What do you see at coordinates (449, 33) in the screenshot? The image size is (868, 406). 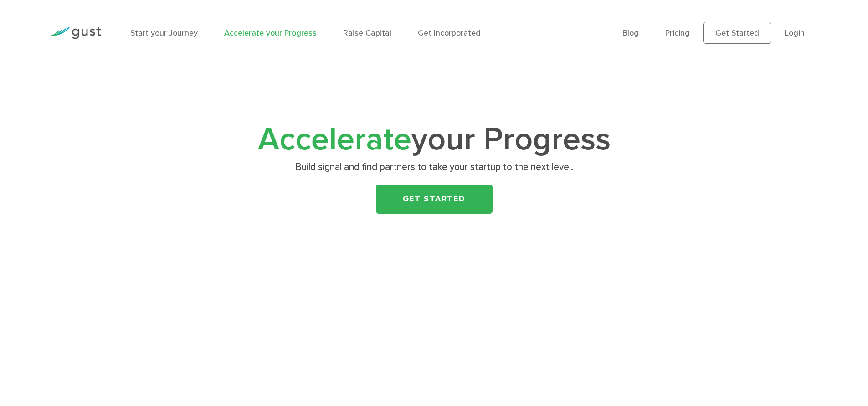 I see `a: Get Incorporated` at bounding box center [449, 33].